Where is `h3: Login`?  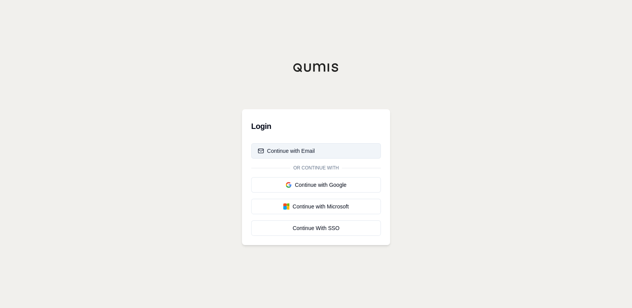
h3: Login is located at coordinates (316, 126).